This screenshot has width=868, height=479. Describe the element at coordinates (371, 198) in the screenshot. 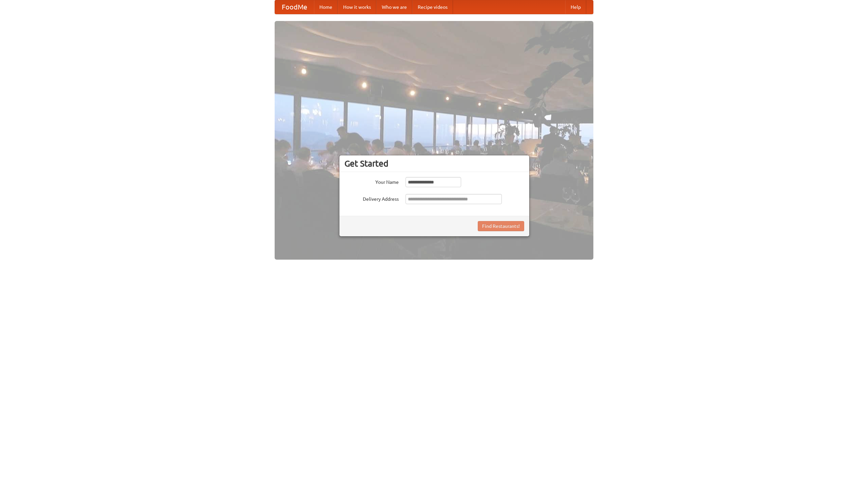

I see `label: Delivery Address` at that location.